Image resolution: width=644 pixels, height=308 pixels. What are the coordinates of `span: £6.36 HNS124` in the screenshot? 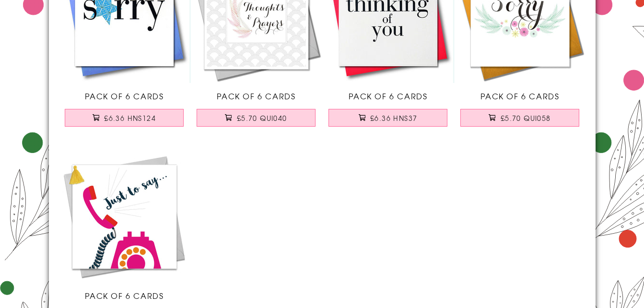 It's located at (130, 118).